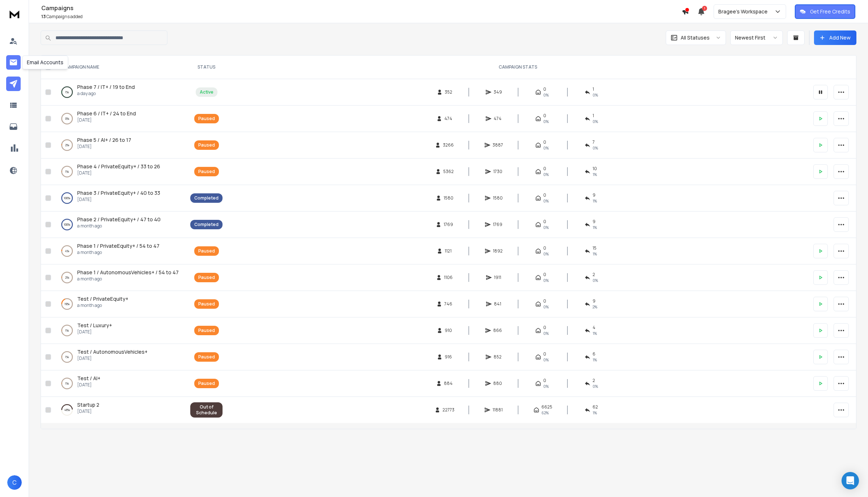  What do you see at coordinates (120, 67) in the screenshot?
I see `th: CAMPAIGN NAME` at bounding box center [120, 67].